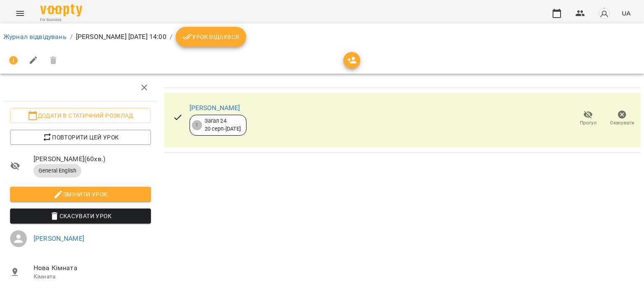 The height and width of the screenshot is (291, 644). I want to click on button: Скасувати, so click(621, 118).